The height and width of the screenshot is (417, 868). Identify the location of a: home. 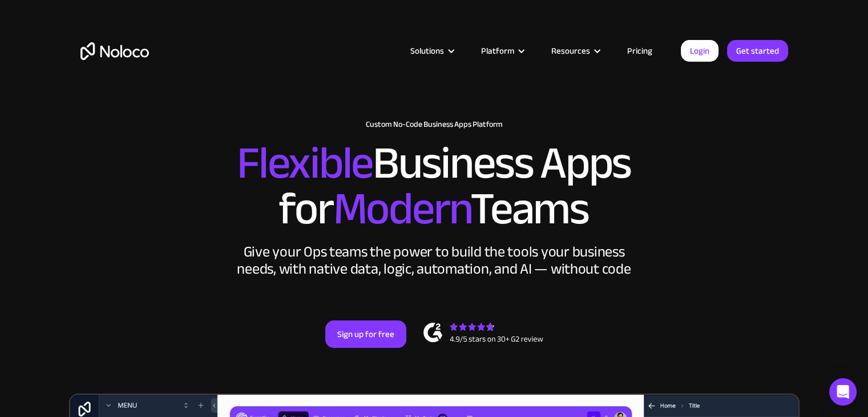
(115, 51).